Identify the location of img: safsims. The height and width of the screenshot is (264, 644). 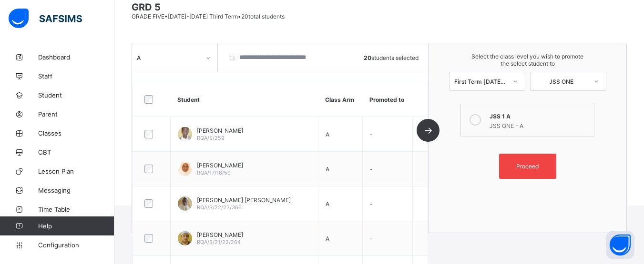
(45, 19).